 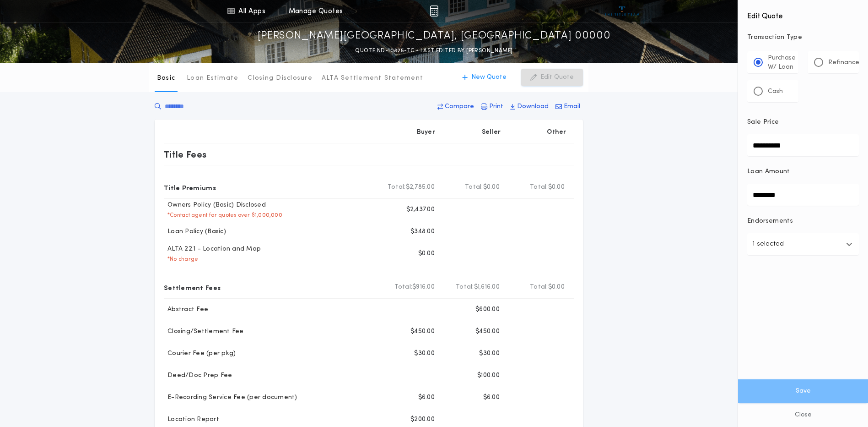 I want to click on p: 1 selected, so click(x=769, y=244).